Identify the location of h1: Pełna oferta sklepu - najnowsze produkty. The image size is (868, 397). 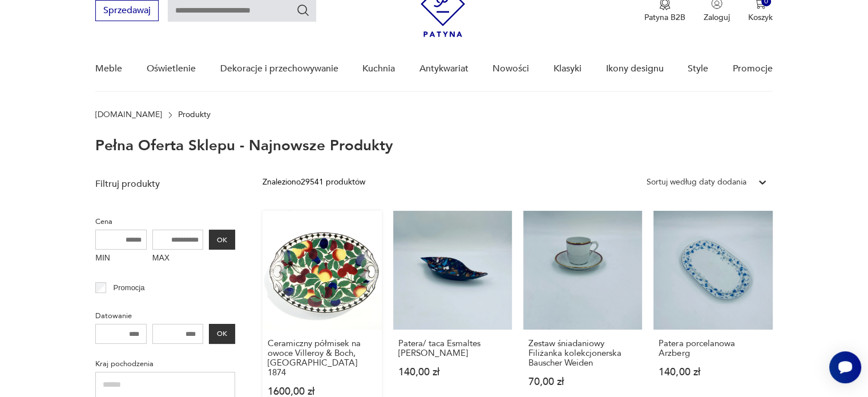
(244, 146).